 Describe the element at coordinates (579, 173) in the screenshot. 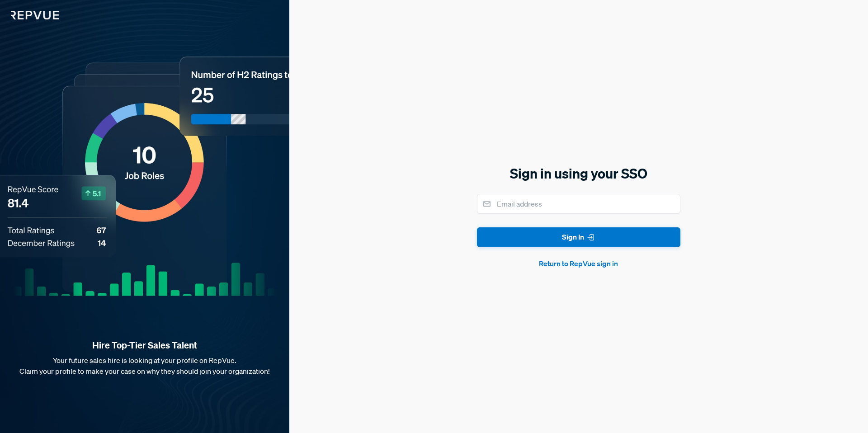

I see `h5: Sign in using your SSO` at that location.